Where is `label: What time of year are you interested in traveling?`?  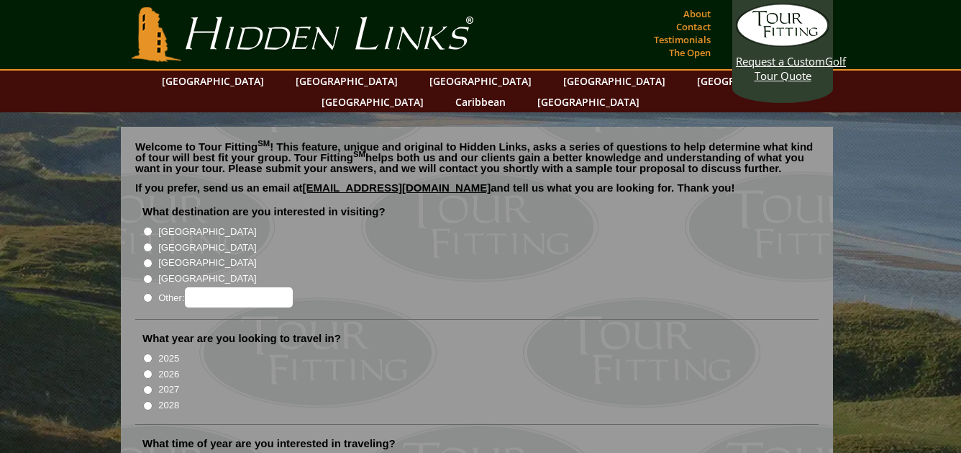
label: What time of year are you interested in traveling? is located at coordinates (269, 443).